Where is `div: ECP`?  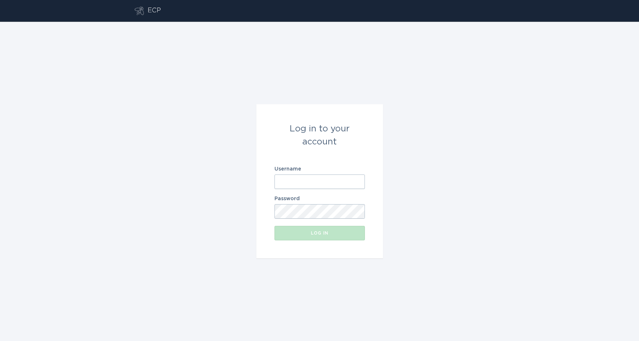 div: ECP is located at coordinates (154, 11).